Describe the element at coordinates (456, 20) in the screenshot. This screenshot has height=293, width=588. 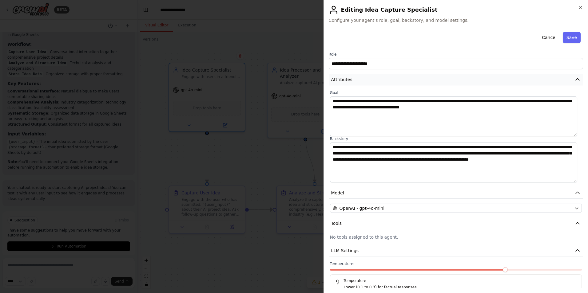
I see `span: Configure your agent's role, goal, backstory, and model settings.` at that location.